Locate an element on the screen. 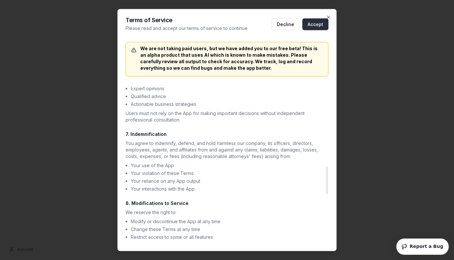 Image resolution: width=454 pixels, height=260 pixels. li: Change these Terms at any time is located at coordinates (227, 230).